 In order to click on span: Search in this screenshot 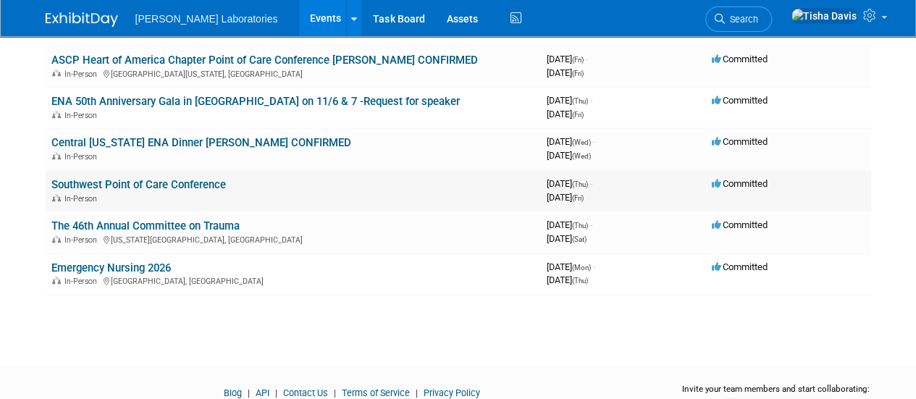, I will do `click(742, 19)`.